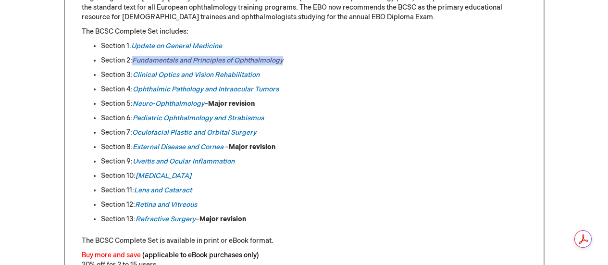  What do you see at coordinates (314, 118) in the screenshot?
I see `li: Section 6:` at bounding box center [314, 118].